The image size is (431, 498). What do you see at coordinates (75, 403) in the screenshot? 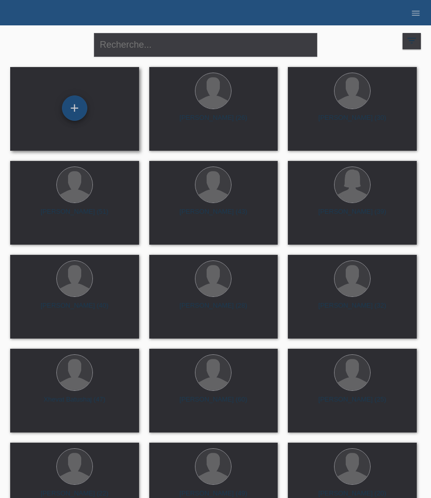
I see `div: Xhevat Batushaj (47)` at bounding box center [75, 403].